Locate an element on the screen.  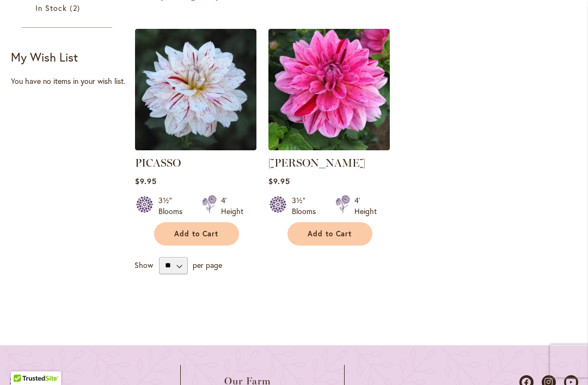
a: In Stock 2 is located at coordinates (68, 8).